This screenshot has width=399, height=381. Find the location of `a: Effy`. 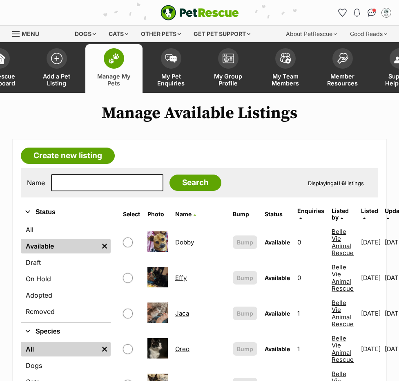

a: Effy is located at coordinates (181, 278).